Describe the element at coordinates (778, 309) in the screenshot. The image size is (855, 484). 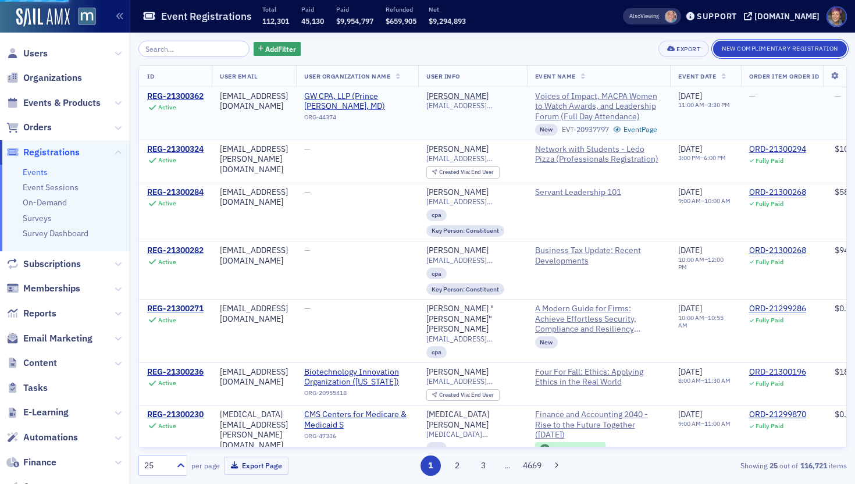
I see `div: ORD-21299286` at that location.